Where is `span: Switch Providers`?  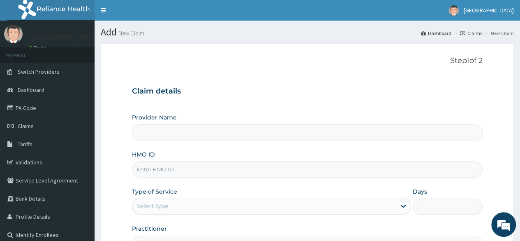
span: Switch Providers is located at coordinates (39, 72).